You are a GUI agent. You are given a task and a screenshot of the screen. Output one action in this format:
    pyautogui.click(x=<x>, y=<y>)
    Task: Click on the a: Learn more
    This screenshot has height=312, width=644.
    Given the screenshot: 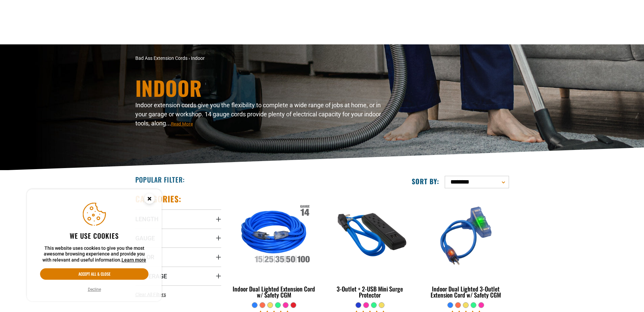 What is the action you would take?
    pyautogui.click(x=134, y=260)
    